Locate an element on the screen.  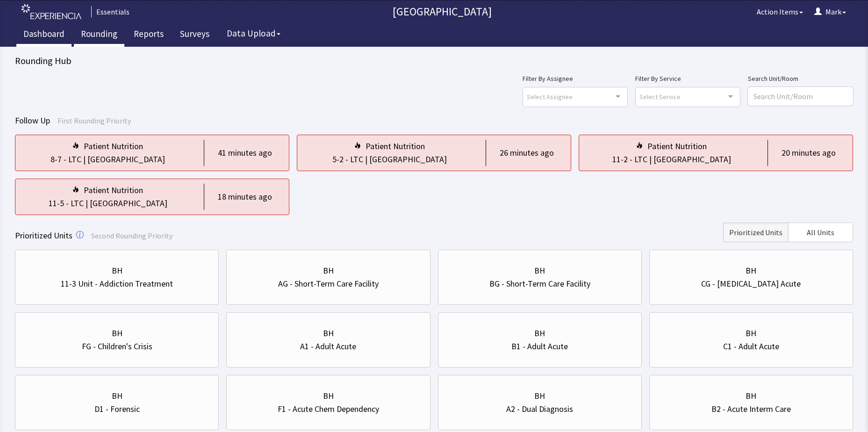
div: 11-5 - LTC is located at coordinates (66, 203).